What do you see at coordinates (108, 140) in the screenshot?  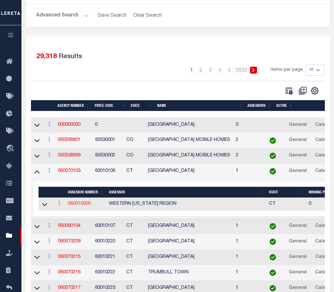 I see `td: 50530001` at bounding box center [108, 140].